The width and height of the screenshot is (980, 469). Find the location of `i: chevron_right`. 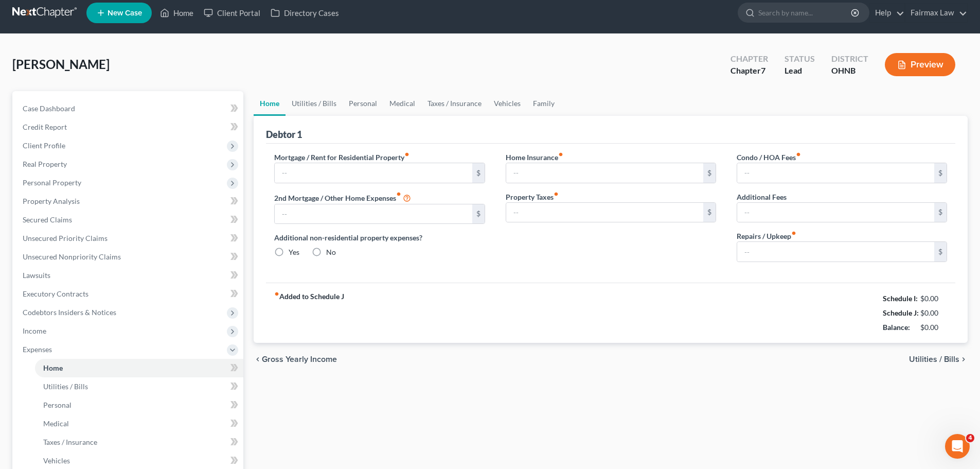

i: chevron_right is located at coordinates (963, 360).